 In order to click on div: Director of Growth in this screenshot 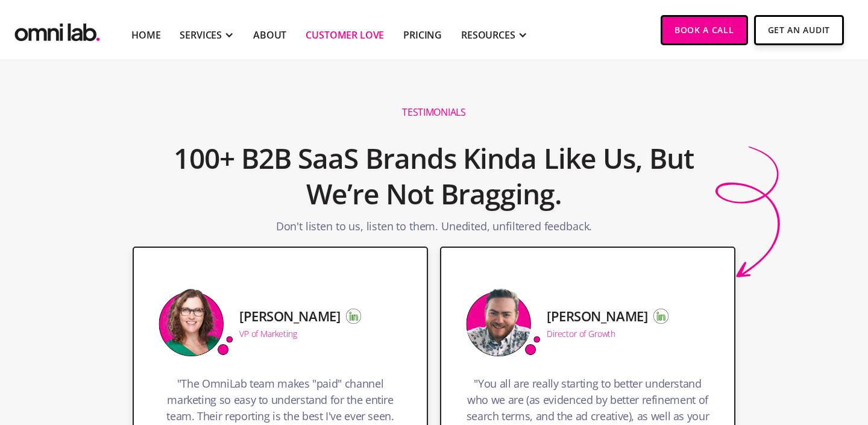, I will do `click(581, 334)`.